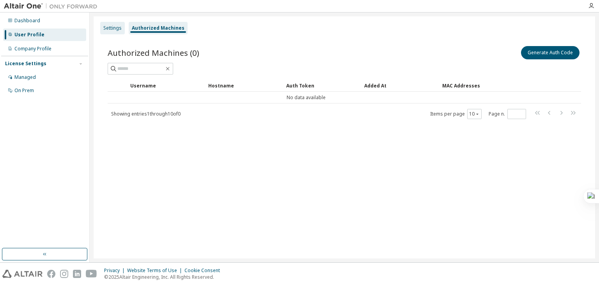 Image resolution: width=599 pixels, height=285 pixels. I want to click on img: youtube.svg, so click(91, 273).